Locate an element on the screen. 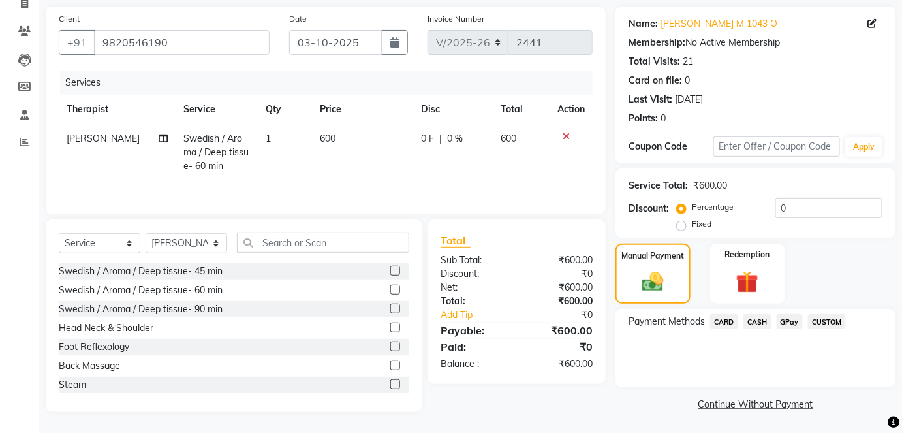 This screenshot has width=902, height=433. span: CASH is located at coordinates (757, 321).